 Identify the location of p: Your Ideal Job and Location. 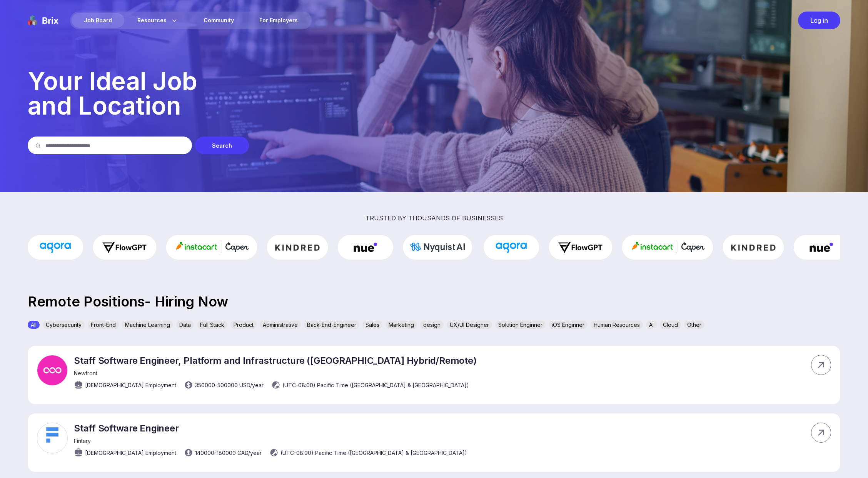
(434, 93).